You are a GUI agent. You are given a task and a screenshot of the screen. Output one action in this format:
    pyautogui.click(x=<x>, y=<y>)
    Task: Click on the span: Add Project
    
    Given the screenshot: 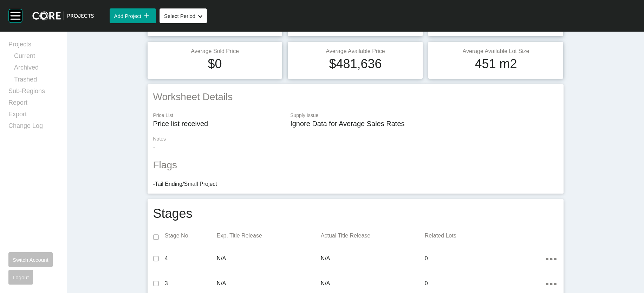 What is the action you would take?
    pyautogui.click(x=128, y=16)
    